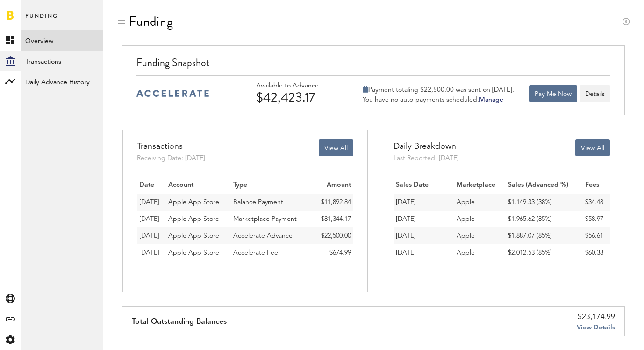 This screenshot has width=644, height=350. What do you see at coordinates (544, 185) in the screenshot?
I see `th: Sales (Advanced %)` at bounding box center [544, 185].